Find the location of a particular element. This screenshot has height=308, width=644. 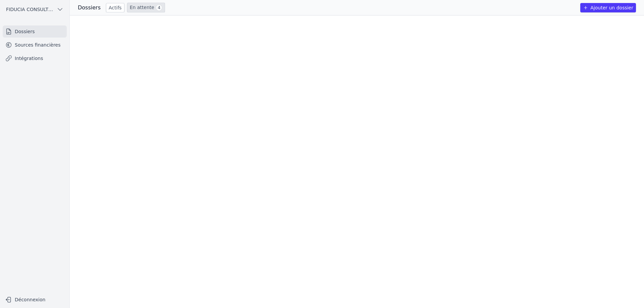

a: Sources financières is located at coordinates (35, 45).